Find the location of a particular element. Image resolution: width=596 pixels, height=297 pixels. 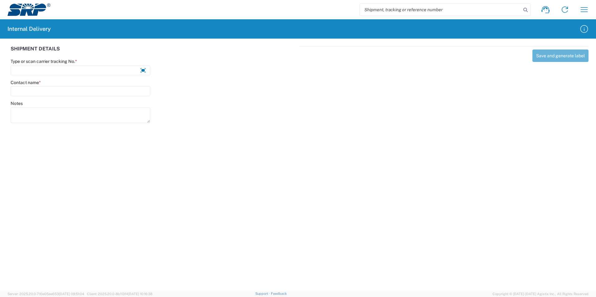

a: Feedback is located at coordinates (279, 294).